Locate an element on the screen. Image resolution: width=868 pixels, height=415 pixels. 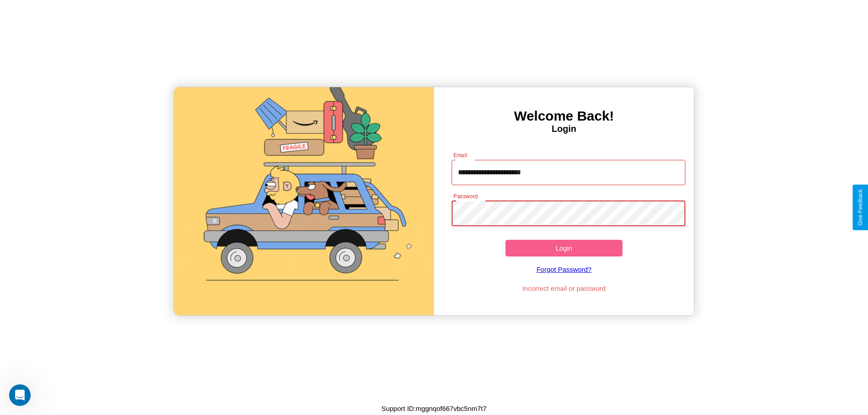
img: gif is located at coordinates (304, 201).